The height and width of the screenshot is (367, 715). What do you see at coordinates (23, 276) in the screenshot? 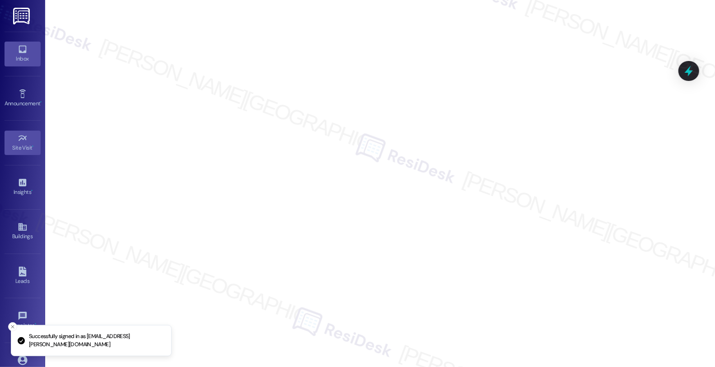
I see `a: Leads` at bounding box center [23, 276].